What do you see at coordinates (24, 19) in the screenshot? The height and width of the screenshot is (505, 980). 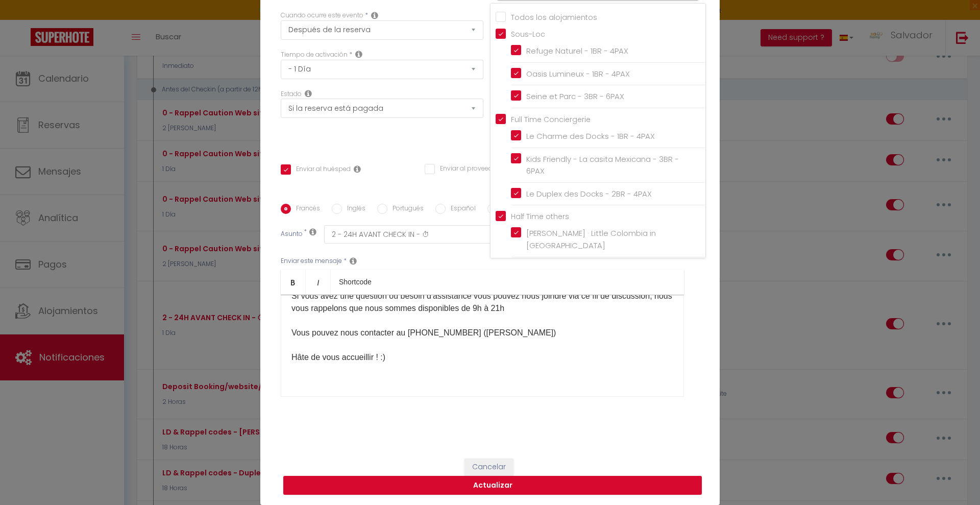 I see `button: Ouvrir le widget de chat LiveChat` at bounding box center [24, 19].